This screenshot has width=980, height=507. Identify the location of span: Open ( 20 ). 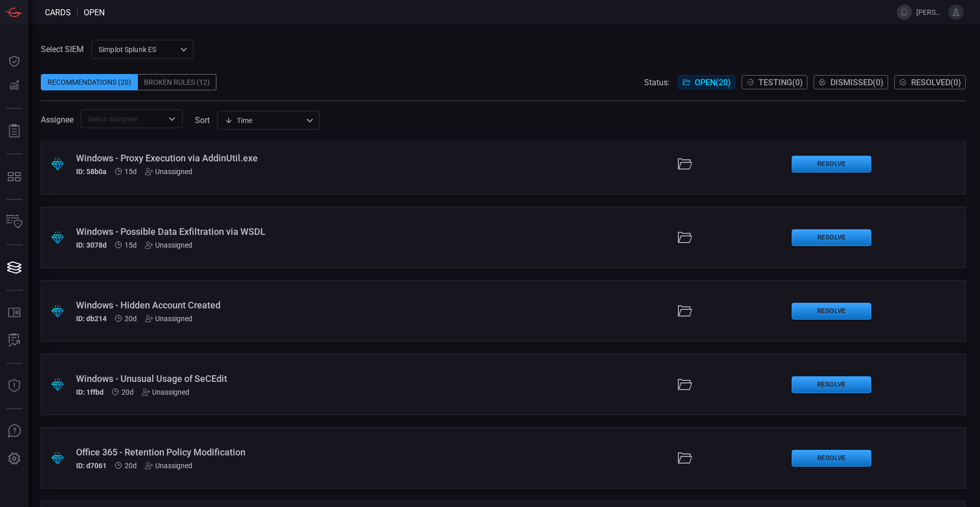
(713, 82).